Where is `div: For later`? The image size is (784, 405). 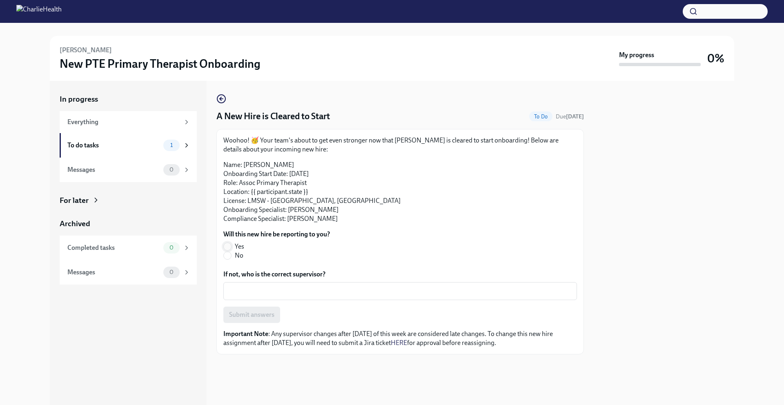 div: For later is located at coordinates (74, 200).